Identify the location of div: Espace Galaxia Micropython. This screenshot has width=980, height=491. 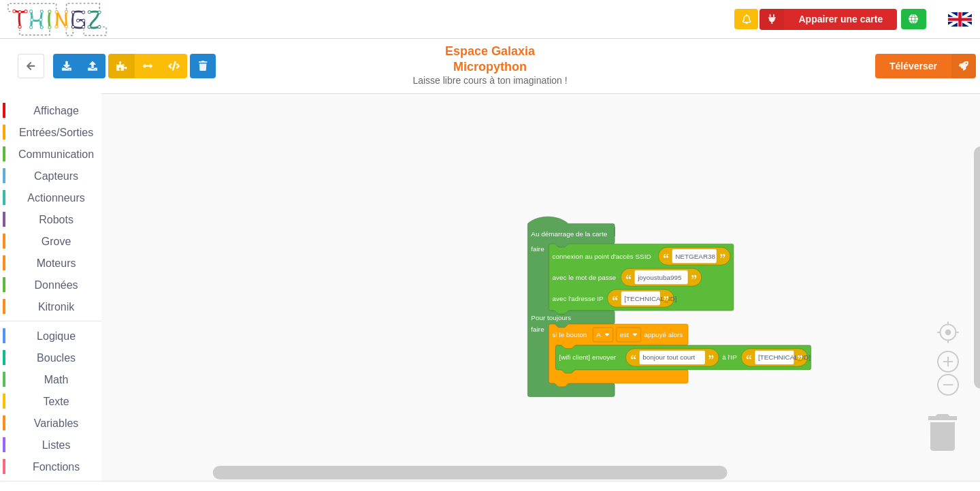
(490, 65).